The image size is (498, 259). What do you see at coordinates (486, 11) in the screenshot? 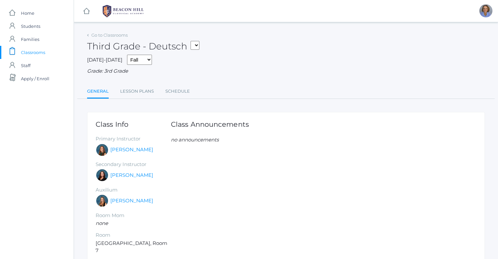
I see `div: Sandra Velasquez` at bounding box center [486, 11].